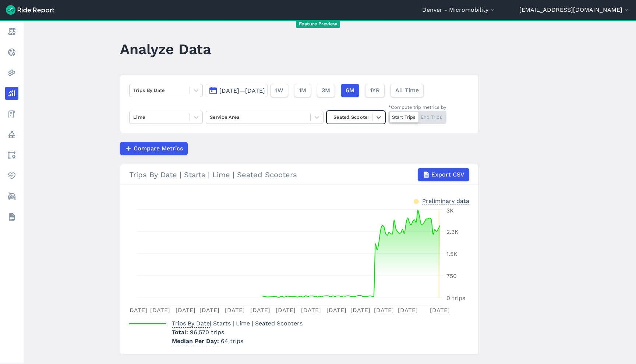  Describe the element at coordinates (207, 332) in the screenshot. I see `span: 96,570 trips` at that location.